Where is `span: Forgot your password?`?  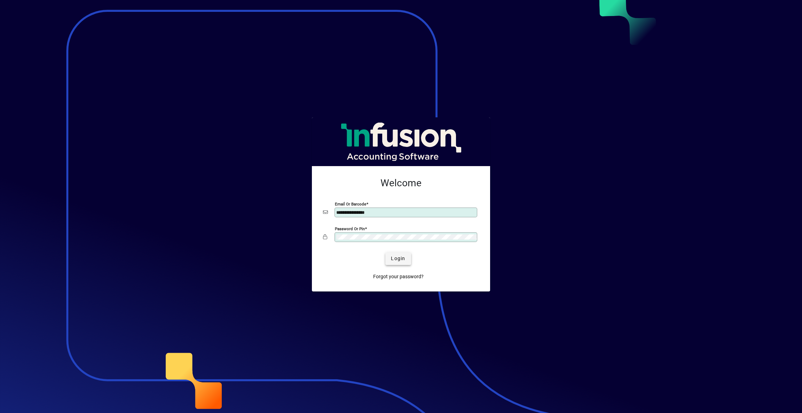
span: Forgot your password? is located at coordinates (398, 276).